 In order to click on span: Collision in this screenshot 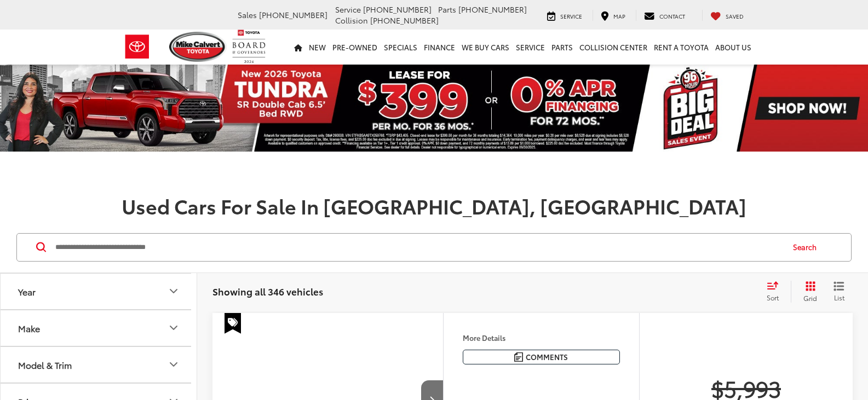, I will do `click(352, 20)`.